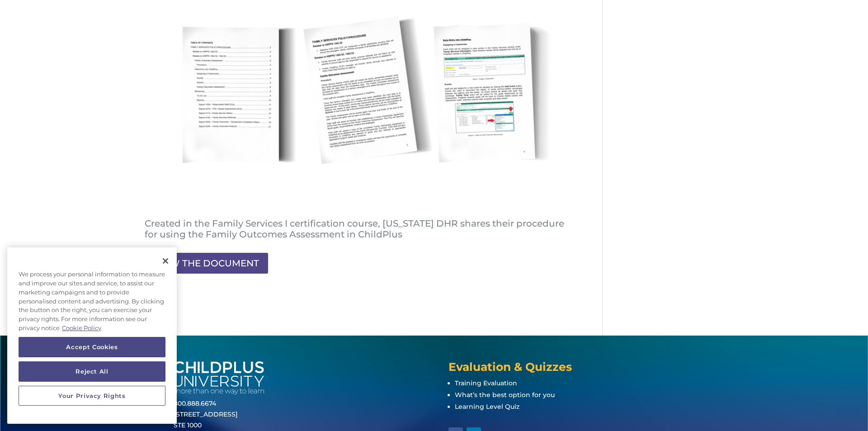  What do you see at coordinates (505, 395) in the screenshot?
I see `a: What’s the best option for you` at bounding box center [505, 395].